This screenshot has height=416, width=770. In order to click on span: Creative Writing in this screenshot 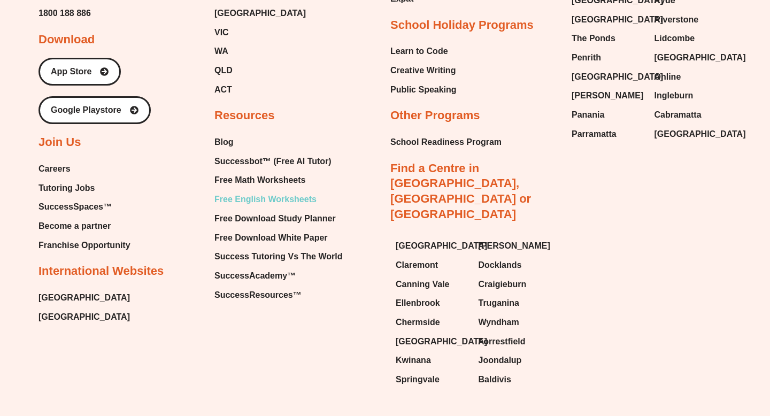, I will do `click(423, 71)`.